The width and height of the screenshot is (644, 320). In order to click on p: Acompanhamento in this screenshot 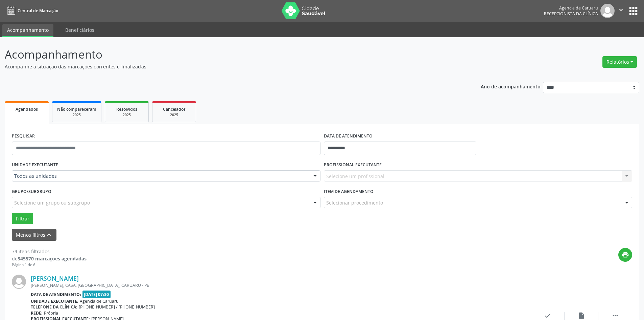, I will do `click(227, 55)`.